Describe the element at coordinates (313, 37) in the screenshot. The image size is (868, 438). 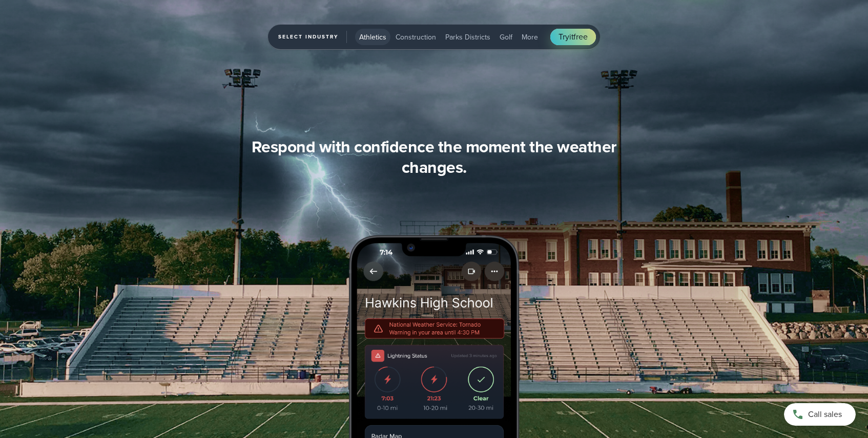
I see `span: Select Industry` at that location.